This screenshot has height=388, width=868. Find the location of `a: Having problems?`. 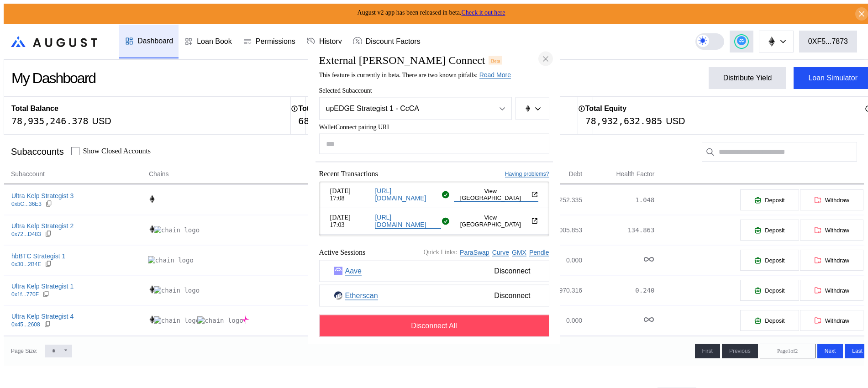

a: Having problems? is located at coordinates (527, 173).